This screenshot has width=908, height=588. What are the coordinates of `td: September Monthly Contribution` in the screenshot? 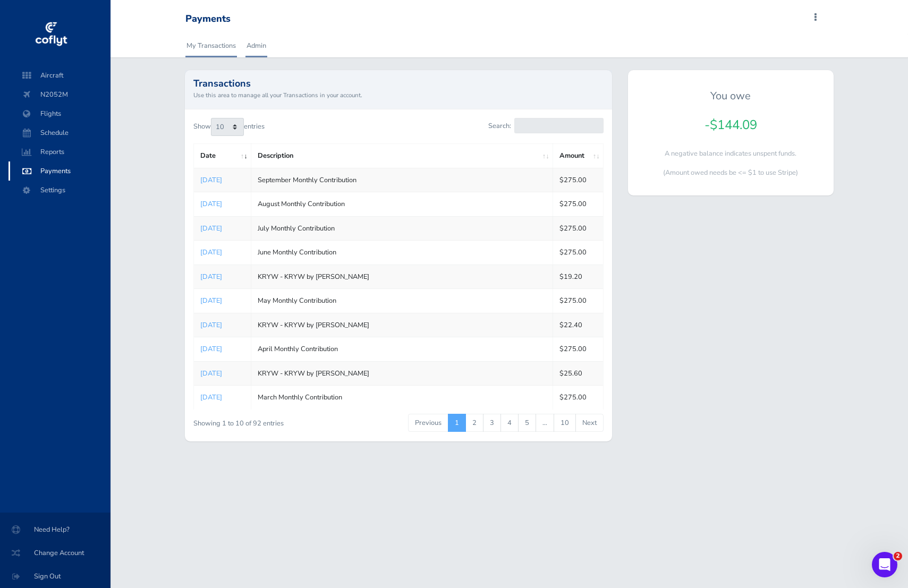 It's located at (401, 179).